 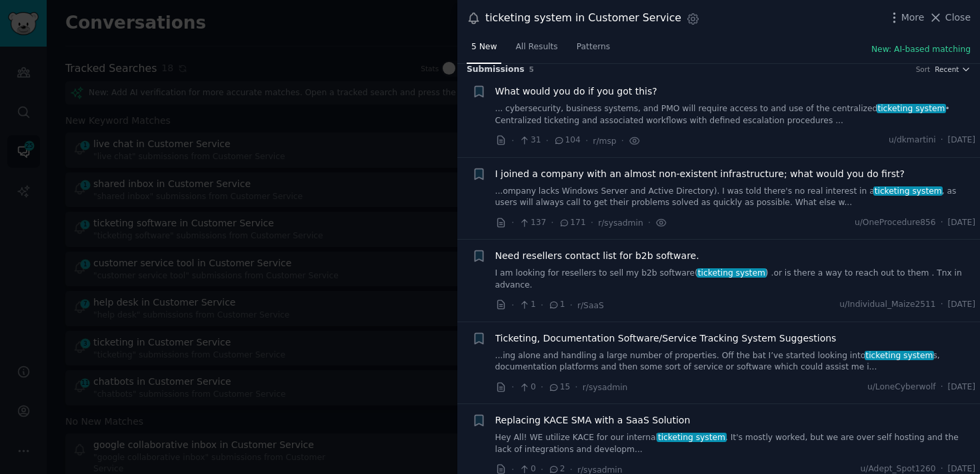 What do you see at coordinates (666, 338) in the screenshot?
I see `span: Ticketing, Documentation Software/Service Tracking System Suggestions` at bounding box center [666, 338].